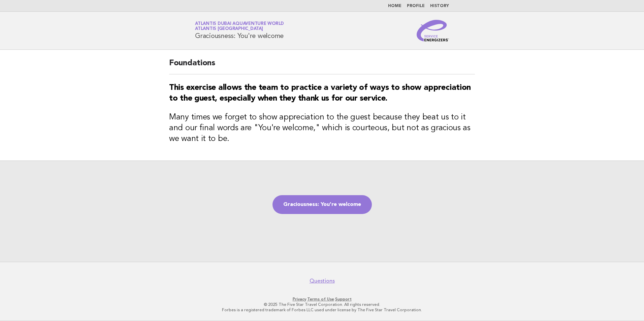  I want to click on a: Profile, so click(416, 6).